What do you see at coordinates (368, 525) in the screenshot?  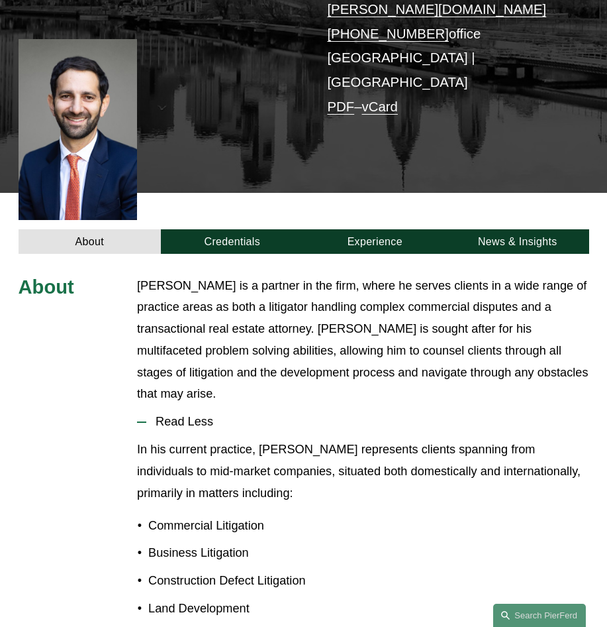 I see `p: Commercial Litigation` at bounding box center [368, 525].